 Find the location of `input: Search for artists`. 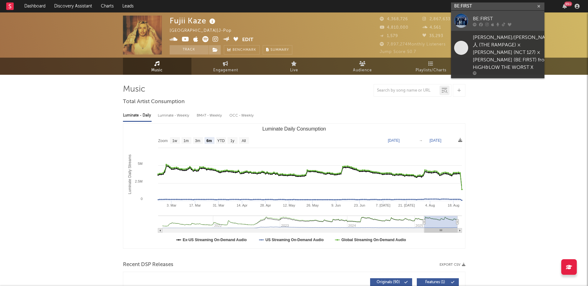

input: Search for artists is located at coordinates (498, 6).